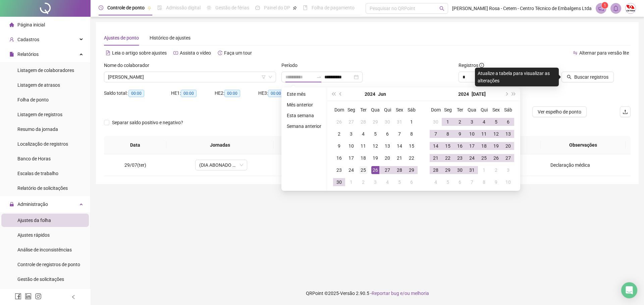  I want to click on div: 6, so click(460, 182).